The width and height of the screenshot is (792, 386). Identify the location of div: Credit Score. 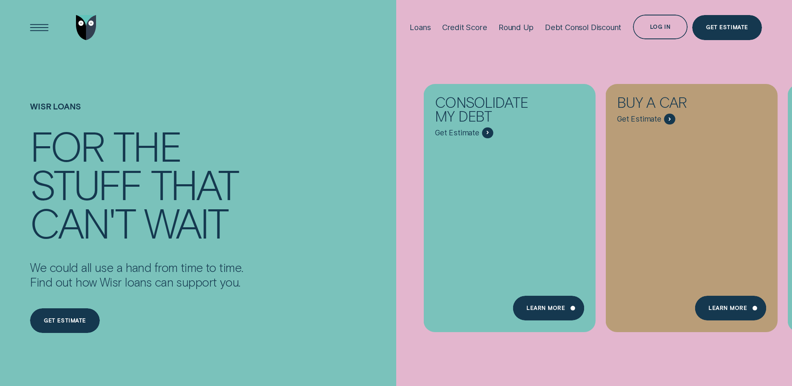
(465, 27).